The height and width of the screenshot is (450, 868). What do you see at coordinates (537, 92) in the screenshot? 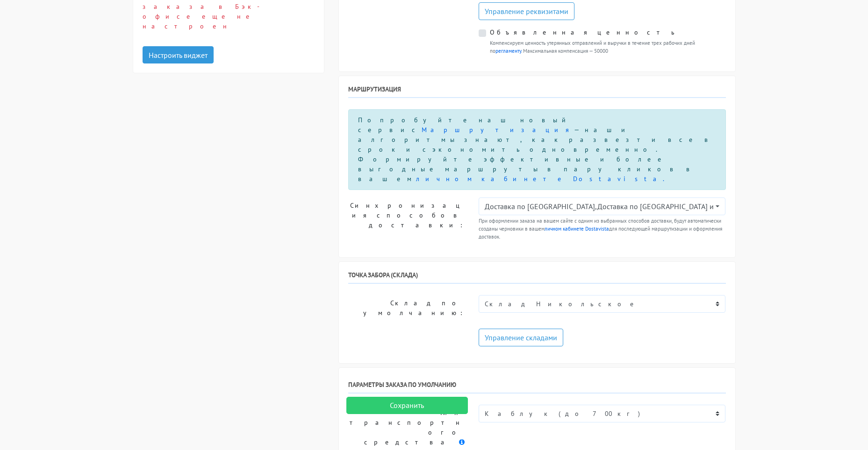
I see `h6: Маршрутизация` at bounding box center [537, 92].